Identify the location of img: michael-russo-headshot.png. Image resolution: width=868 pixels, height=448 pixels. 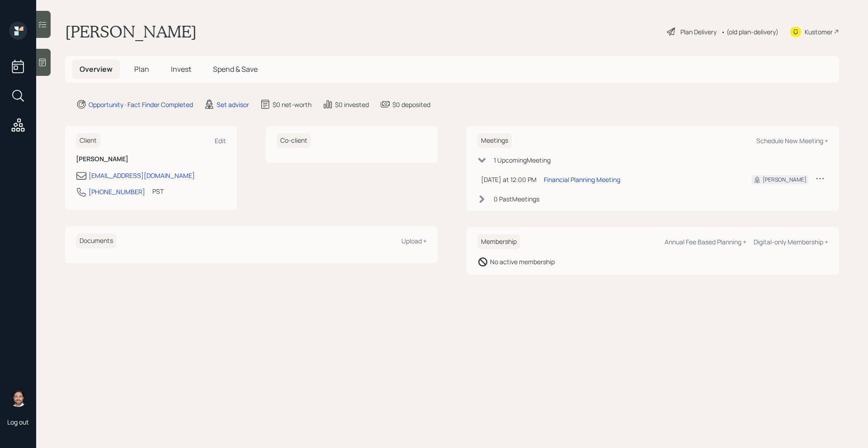
(18, 398).